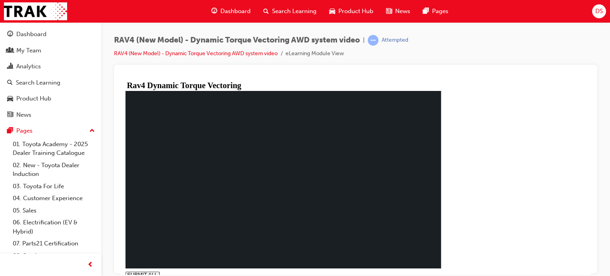  What do you see at coordinates (50, 50) in the screenshot?
I see `a: My Team` at bounding box center [50, 50].